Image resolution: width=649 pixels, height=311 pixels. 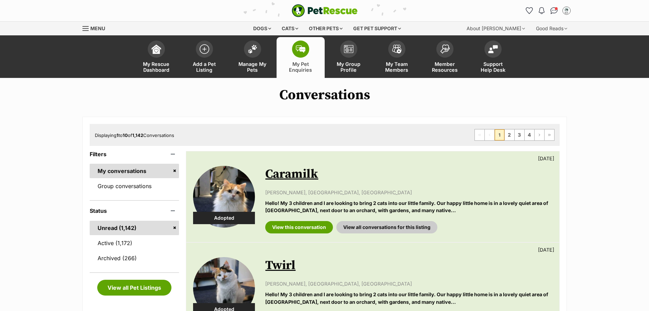 I want to click on img: logo-e224e6f780fb5917bec1dbf3a21bbac754714ae5b6737aabdf751b685950b380.svg, so click(x=325, y=11).